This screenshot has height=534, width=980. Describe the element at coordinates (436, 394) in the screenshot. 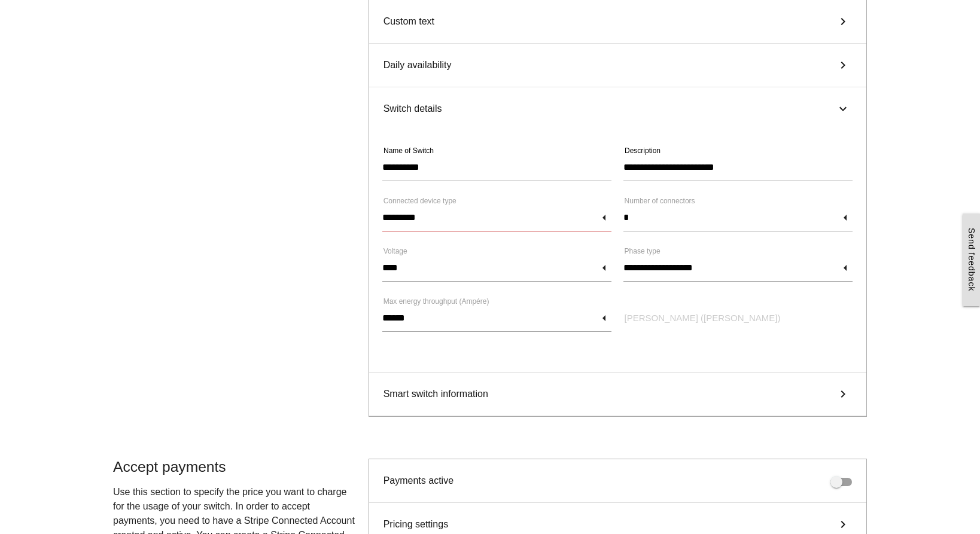

I see `span: Smart switch information` at that location.